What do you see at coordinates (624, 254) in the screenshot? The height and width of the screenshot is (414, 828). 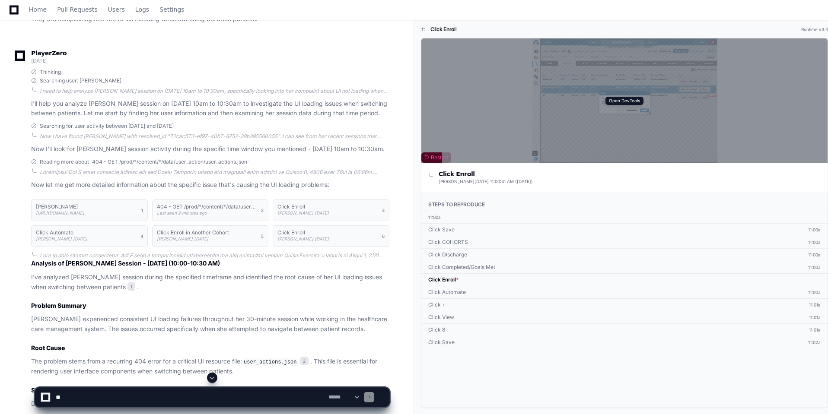 I see `a: Click Discharge11:00a` at bounding box center [624, 254].